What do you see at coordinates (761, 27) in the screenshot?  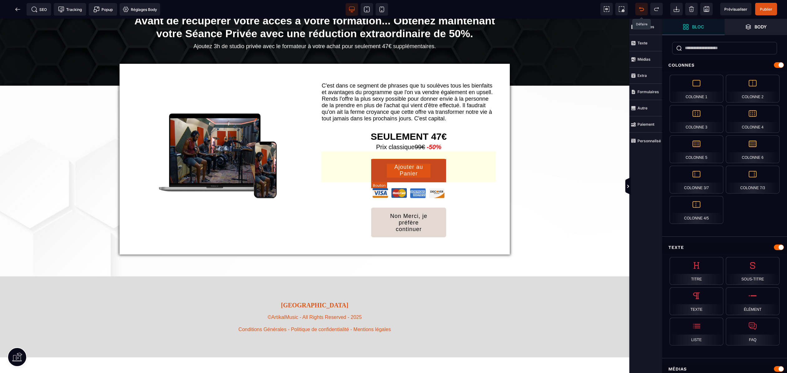 I see `strong: Body` at bounding box center [761, 27].